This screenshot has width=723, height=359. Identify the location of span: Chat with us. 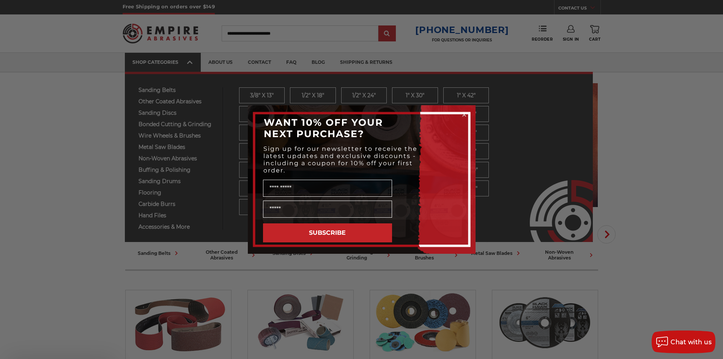
(691, 342).